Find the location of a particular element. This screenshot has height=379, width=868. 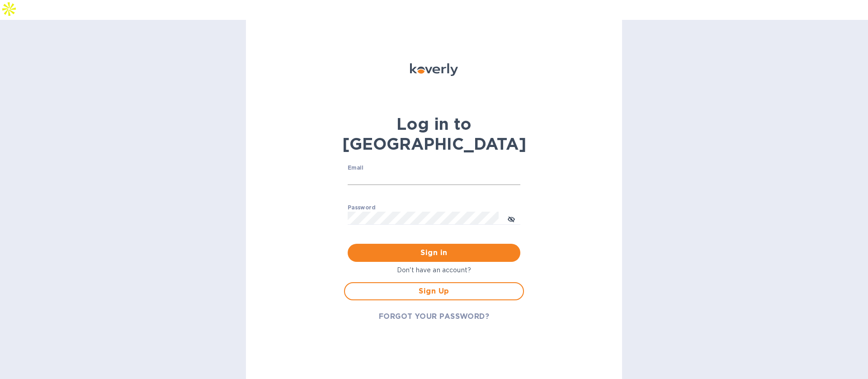

button: Sign Up is located at coordinates (434, 291).